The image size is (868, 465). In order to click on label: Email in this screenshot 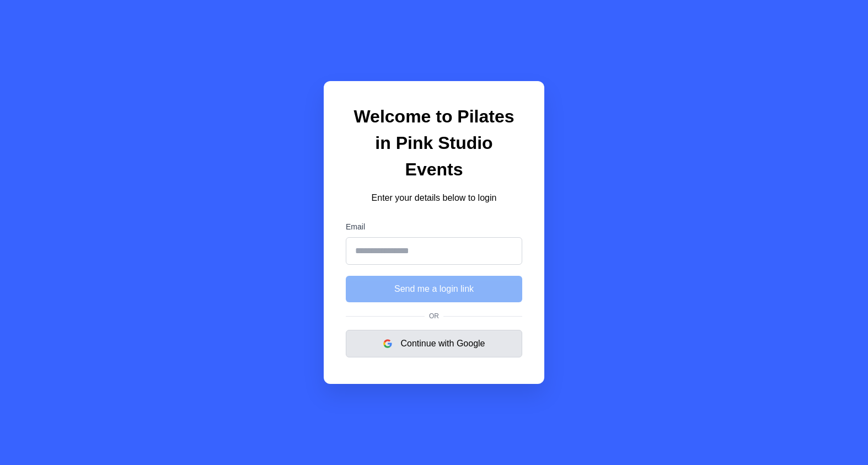, I will do `click(434, 227)`.